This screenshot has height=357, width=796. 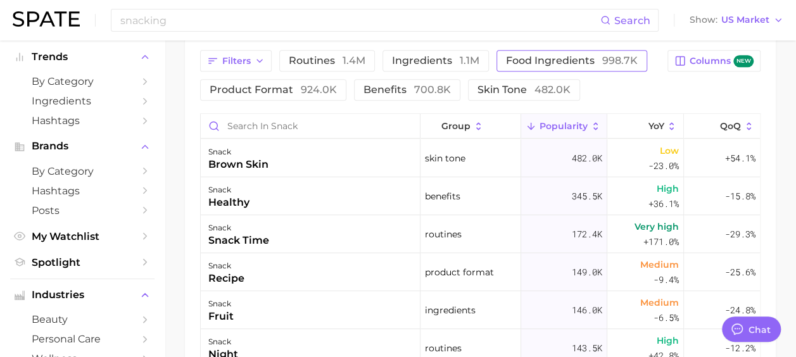 What do you see at coordinates (620, 60) in the screenshot?
I see `span: 998.7k` at bounding box center [620, 60].